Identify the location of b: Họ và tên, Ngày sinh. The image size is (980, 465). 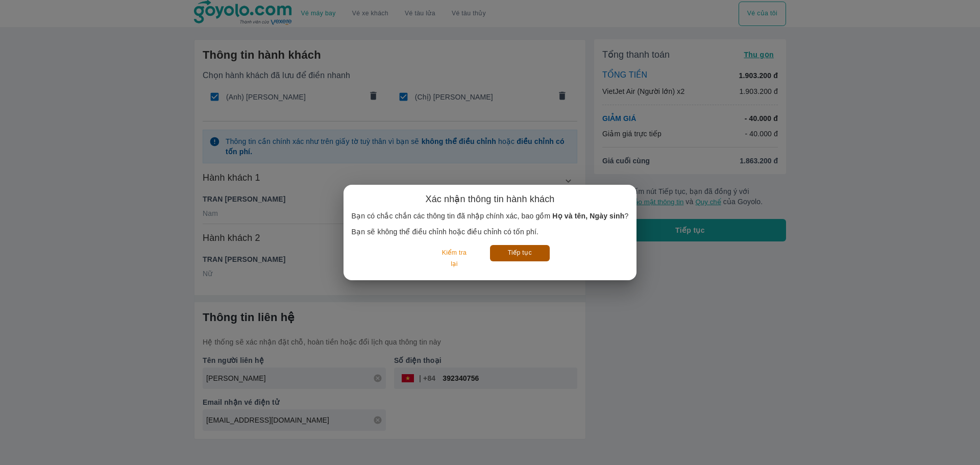
(589, 216).